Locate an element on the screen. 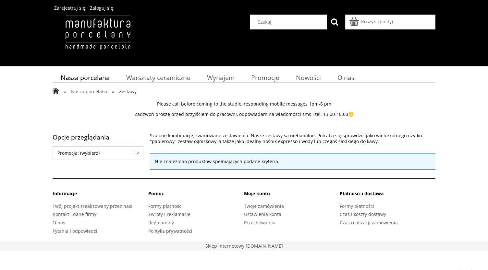  span: Nowości is located at coordinates (308, 78).